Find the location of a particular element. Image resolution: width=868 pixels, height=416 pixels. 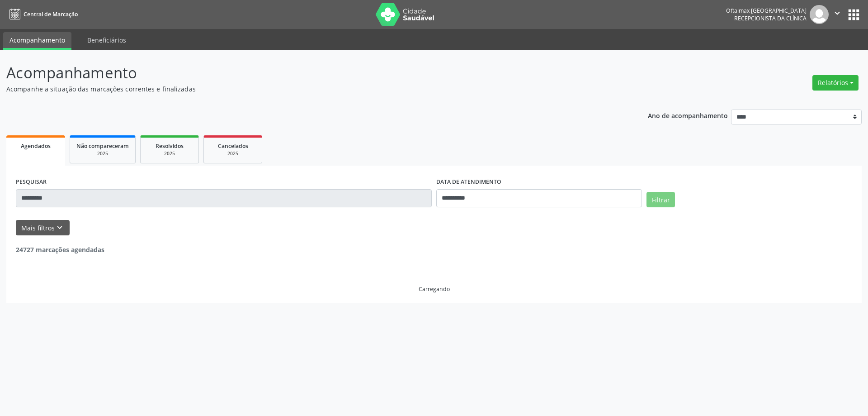

span: Central de Marcação is located at coordinates (50, 14).